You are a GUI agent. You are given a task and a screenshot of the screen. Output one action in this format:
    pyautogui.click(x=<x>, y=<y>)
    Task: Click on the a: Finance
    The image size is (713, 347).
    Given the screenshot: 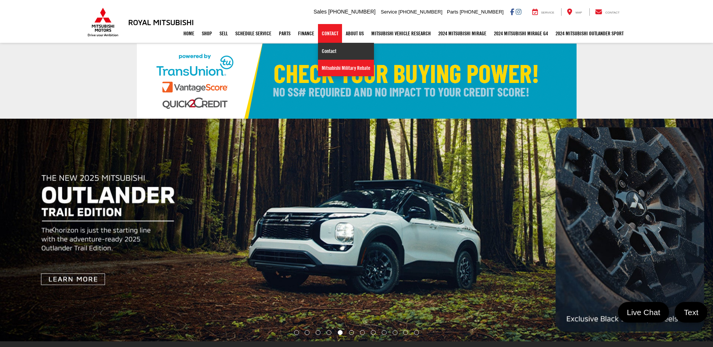 What is the action you would take?
    pyautogui.click(x=306, y=33)
    